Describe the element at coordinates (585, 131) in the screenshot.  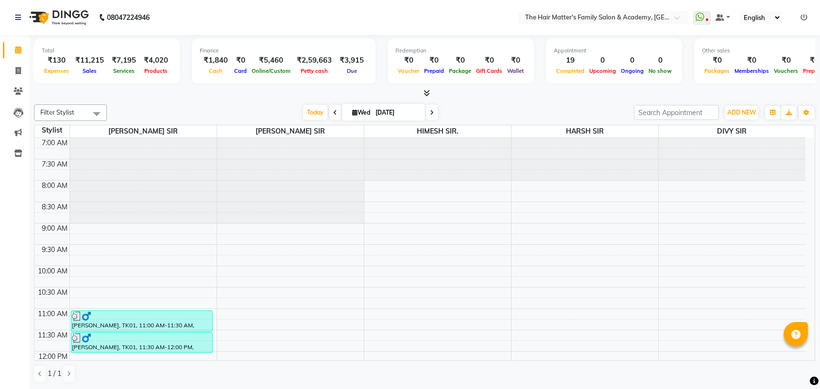
I see `span: HARSH SIR` at that location.